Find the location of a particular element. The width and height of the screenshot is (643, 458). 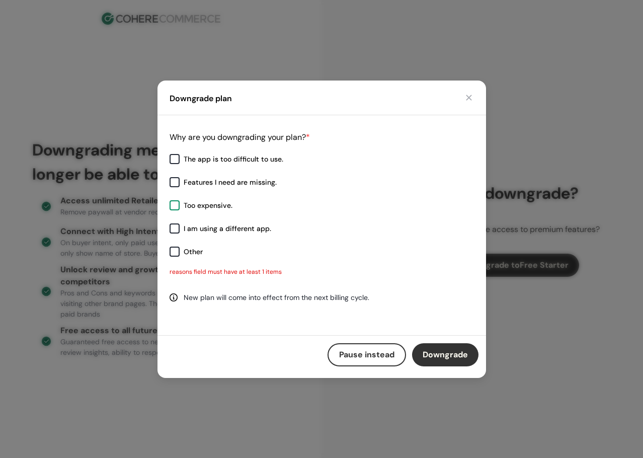

button: Downgrade is located at coordinates (445, 355).